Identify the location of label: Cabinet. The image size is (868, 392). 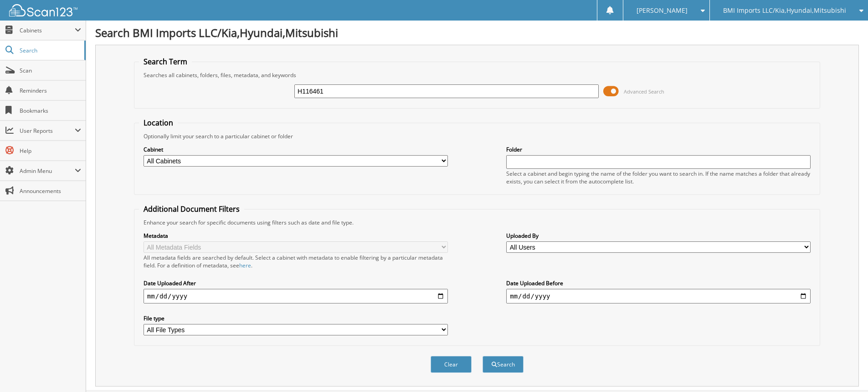
(296, 149).